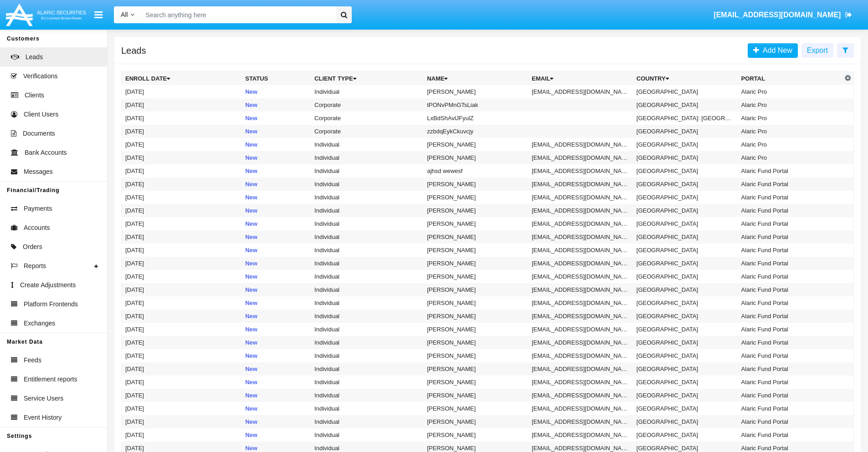 Image resolution: width=868 pixels, height=452 pixels. Describe the element at coordinates (124, 15) in the screenshot. I see `span: All` at that location.